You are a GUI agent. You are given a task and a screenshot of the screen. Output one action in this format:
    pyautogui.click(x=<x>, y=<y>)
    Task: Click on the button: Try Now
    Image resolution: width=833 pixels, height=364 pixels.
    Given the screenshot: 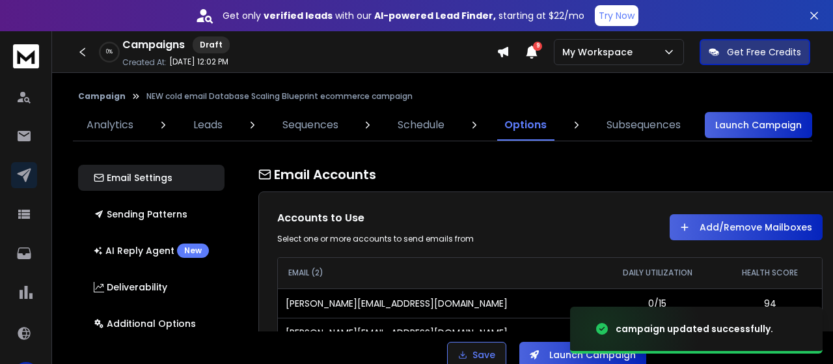 What is the action you would take?
    pyautogui.click(x=616, y=16)
    